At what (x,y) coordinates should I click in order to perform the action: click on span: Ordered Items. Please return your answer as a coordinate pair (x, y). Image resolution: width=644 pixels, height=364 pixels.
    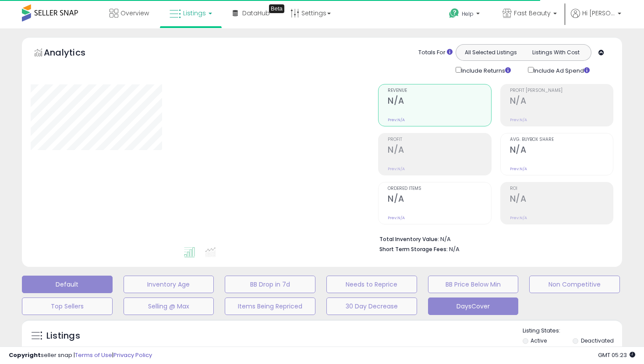
    Looking at the image, I should click on (439, 188).